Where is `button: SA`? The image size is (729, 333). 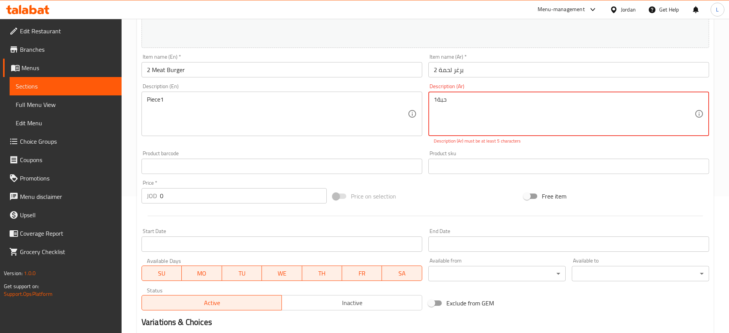
button: SA is located at coordinates (402, 273).